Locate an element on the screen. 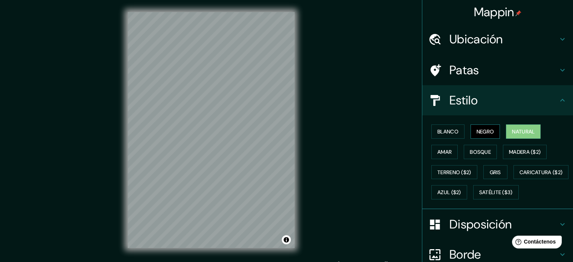  font: Blanco is located at coordinates (448, 132).